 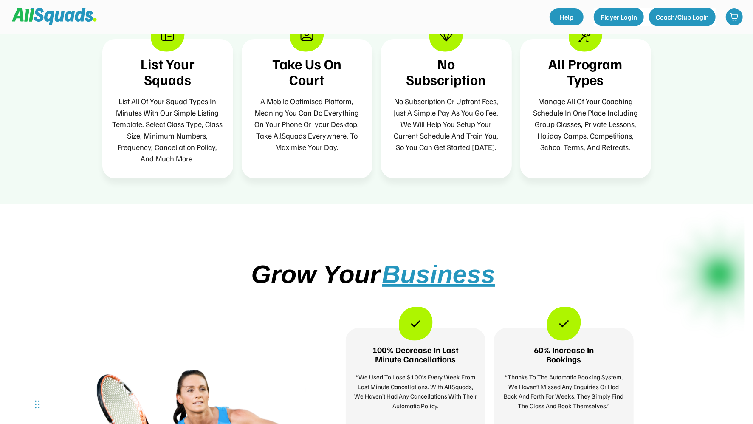 What do you see at coordinates (566, 17) in the screenshot?
I see `a: Help` at bounding box center [566, 17].